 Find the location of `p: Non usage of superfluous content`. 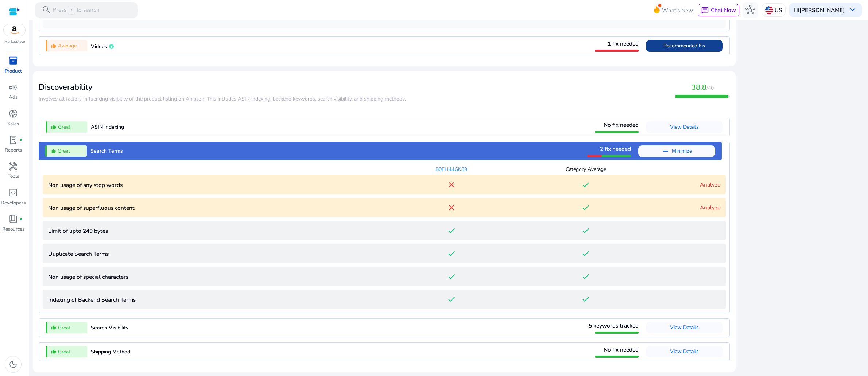

p: Non usage of superfluous content is located at coordinates (216, 208).